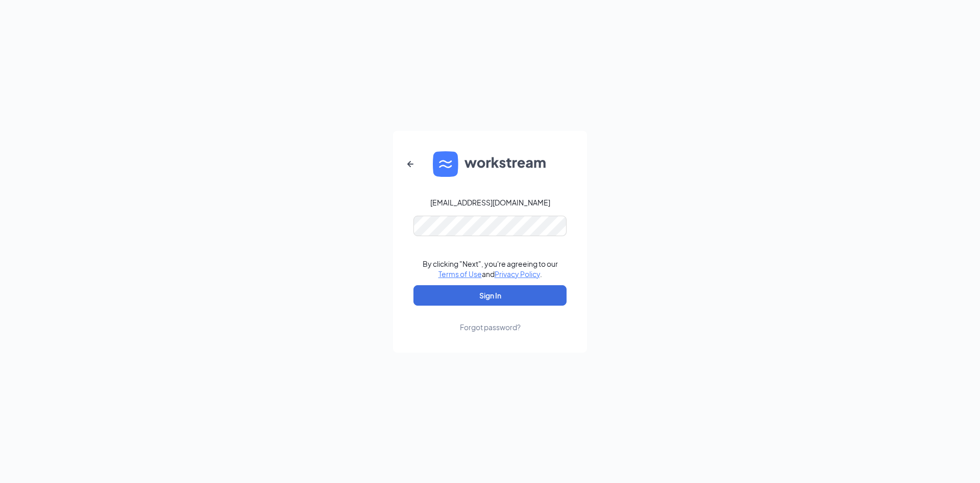 The height and width of the screenshot is (483, 980). I want to click on button: Sign In, so click(490, 295).